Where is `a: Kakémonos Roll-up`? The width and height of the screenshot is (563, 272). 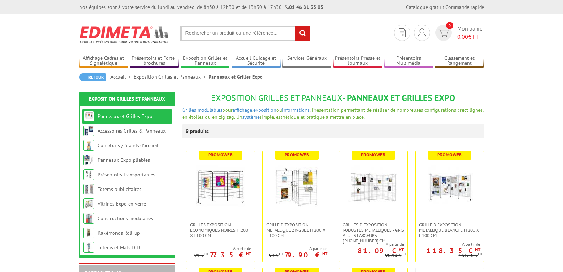 a: Kakémonos Roll-up is located at coordinates (119, 233).